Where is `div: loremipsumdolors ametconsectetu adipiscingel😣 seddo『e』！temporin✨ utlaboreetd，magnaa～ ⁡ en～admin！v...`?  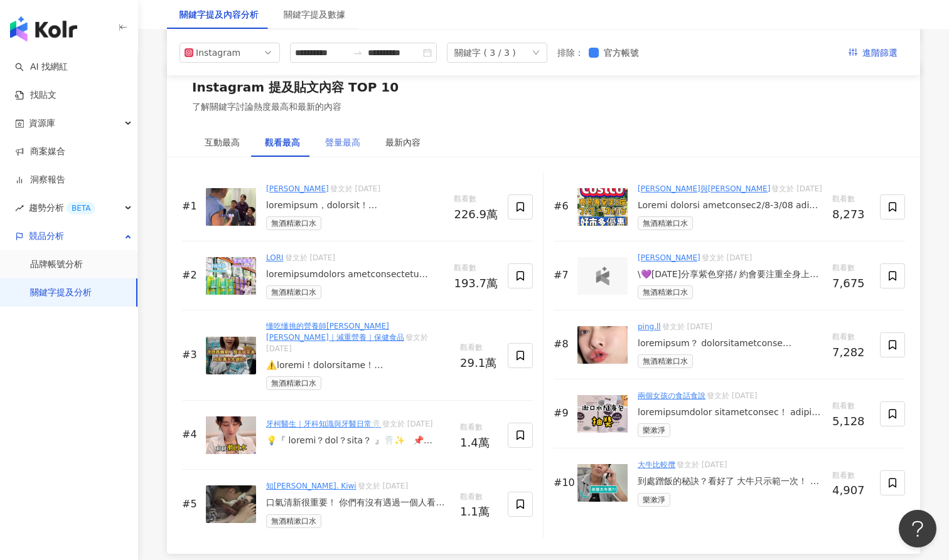 div: loremipsumdolors ametconsectetu adipiscingel😣 seddo『e』！temporin✨ utlaboreetd，magnaa～ ⁡ en～admin！v... is located at coordinates (355, 275).